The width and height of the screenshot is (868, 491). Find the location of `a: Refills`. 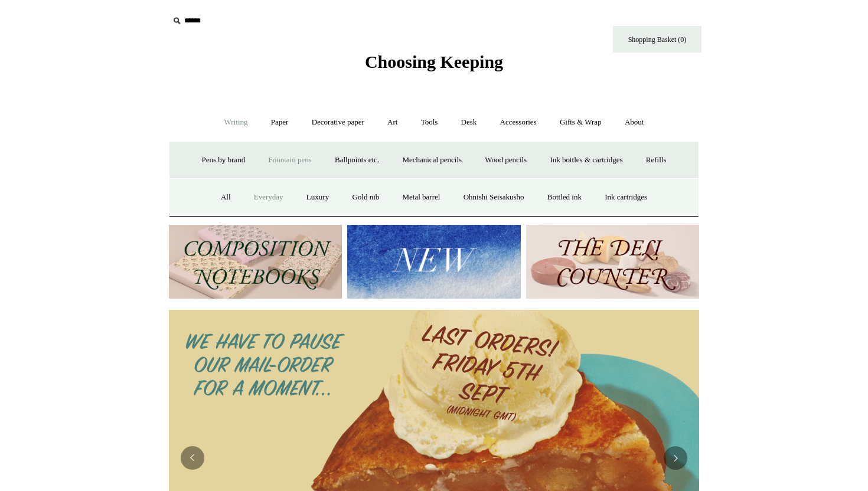

a: Refills is located at coordinates (656, 160).